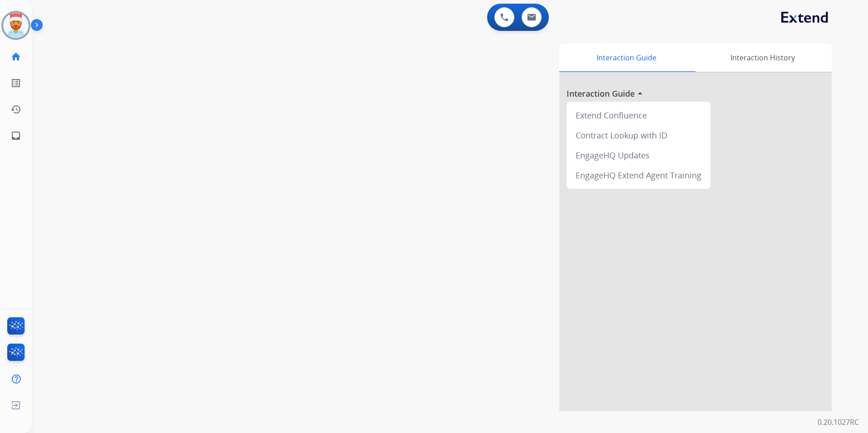  Describe the element at coordinates (16, 57) in the screenshot. I see `mat-icon: home` at that location.